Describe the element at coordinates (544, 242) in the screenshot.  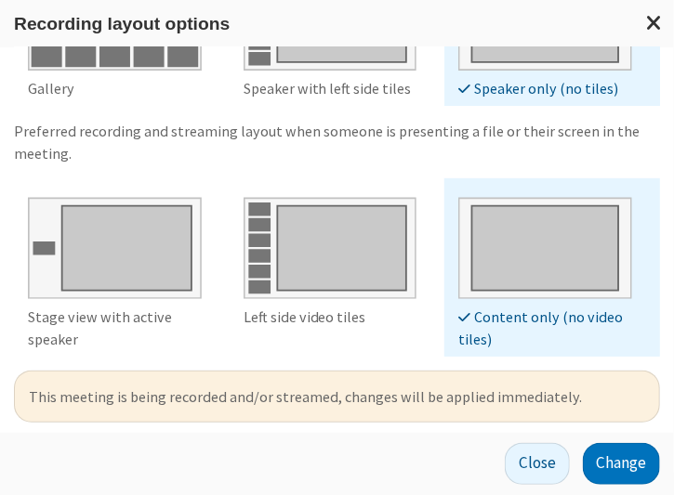
I see `img: Content only (no video tiles)` at that location.